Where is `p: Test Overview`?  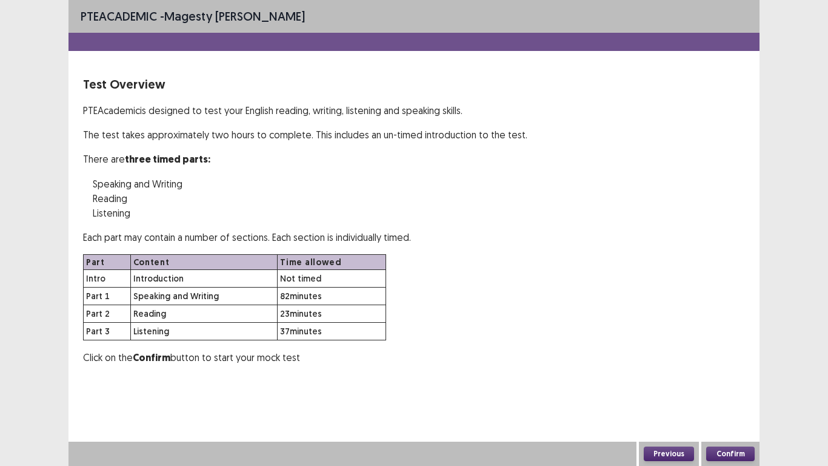
p: Test Overview is located at coordinates (414, 84).